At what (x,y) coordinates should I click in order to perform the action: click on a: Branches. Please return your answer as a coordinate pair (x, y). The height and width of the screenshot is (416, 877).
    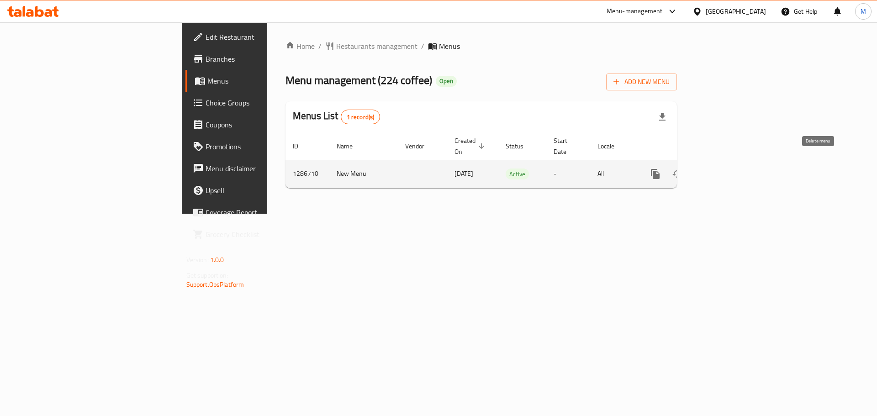
    Looking at the image, I should click on (257, 59).